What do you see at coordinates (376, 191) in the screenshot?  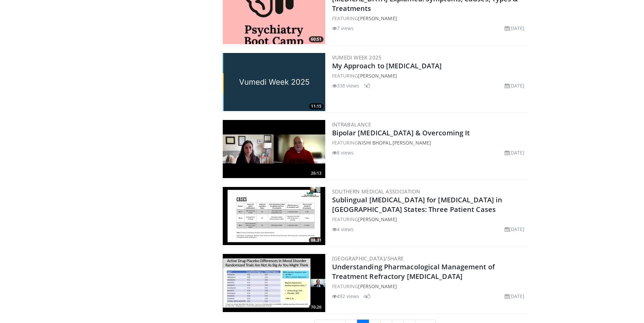 I see `a: Southern Medical Association` at bounding box center [376, 191].